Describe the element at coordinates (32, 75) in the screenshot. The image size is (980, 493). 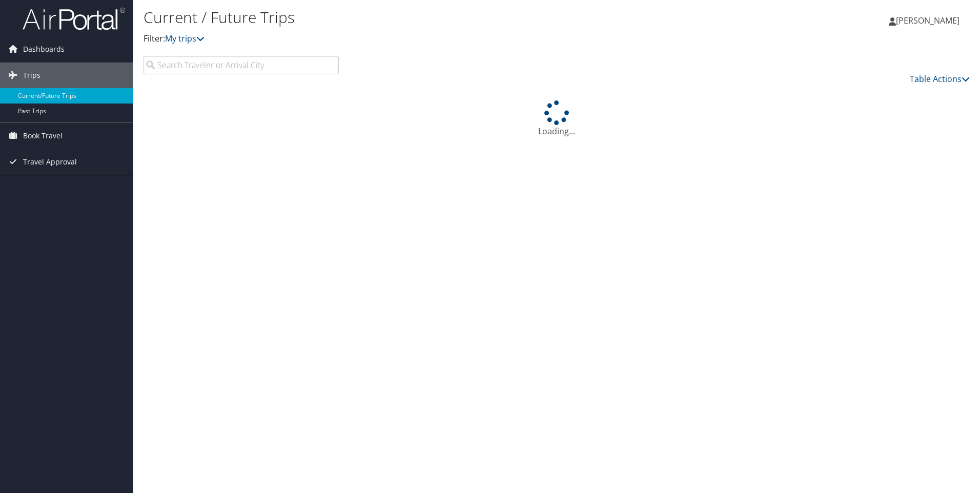
I see `span: Trips` at that location.